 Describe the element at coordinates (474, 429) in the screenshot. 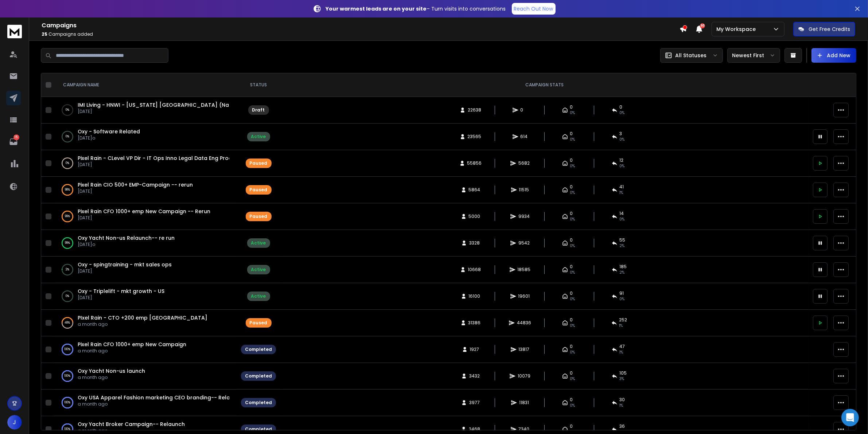

I see `span: 2468` at that location.